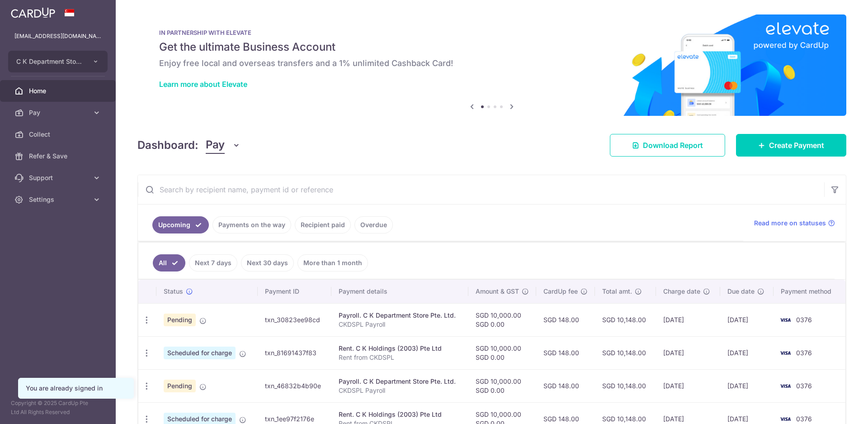  What do you see at coordinates (168, 145) in the screenshot?
I see `h4: Dashboard:` at bounding box center [168, 145].